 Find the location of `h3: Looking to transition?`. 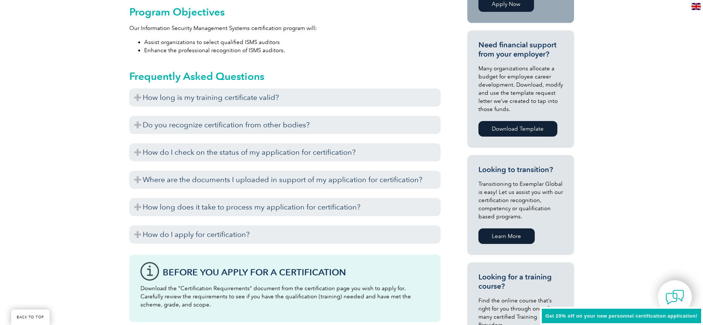

h3: Looking to transition? is located at coordinates (521, 170).